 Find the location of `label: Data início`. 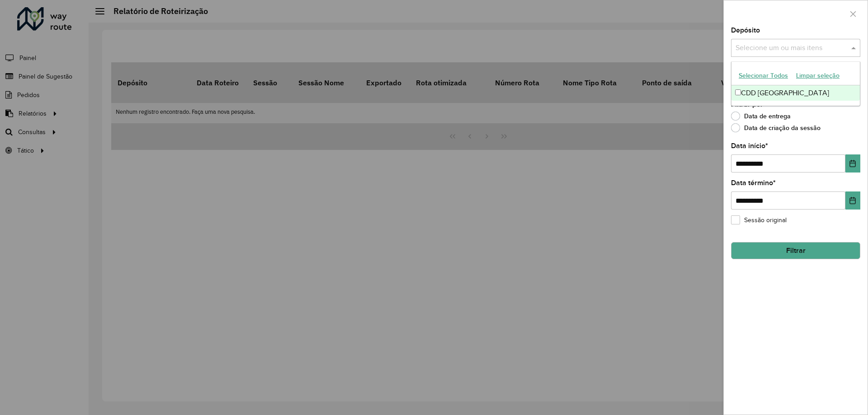

label: Data início is located at coordinates (750, 146).